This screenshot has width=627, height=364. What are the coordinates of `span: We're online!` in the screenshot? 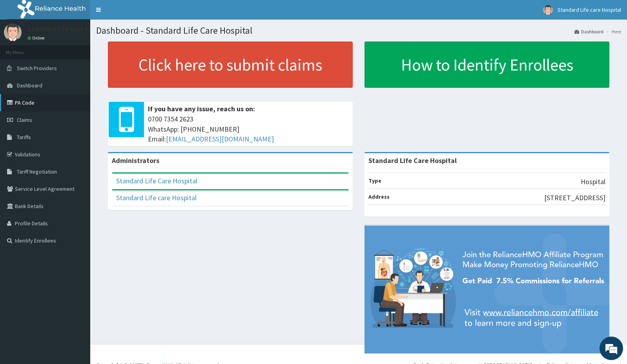 It's located at (77, 138).